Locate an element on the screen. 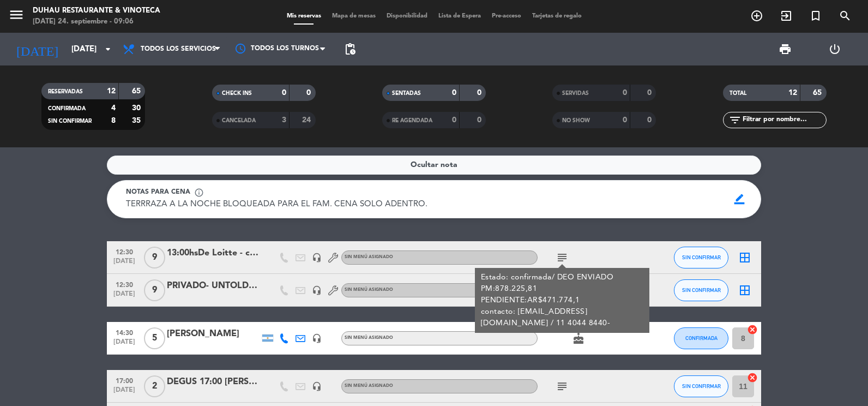 The height and width of the screenshot is (406, 868). button: CONFIRMADA is located at coordinates (701, 338).